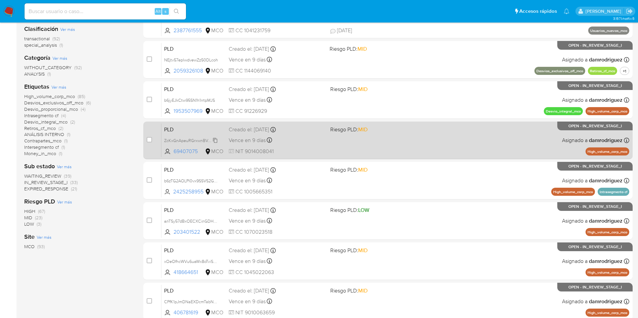  What do you see at coordinates (105, 11) in the screenshot?
I see `input: Buscar usuario o caso...` at bounding box center [105, 11].